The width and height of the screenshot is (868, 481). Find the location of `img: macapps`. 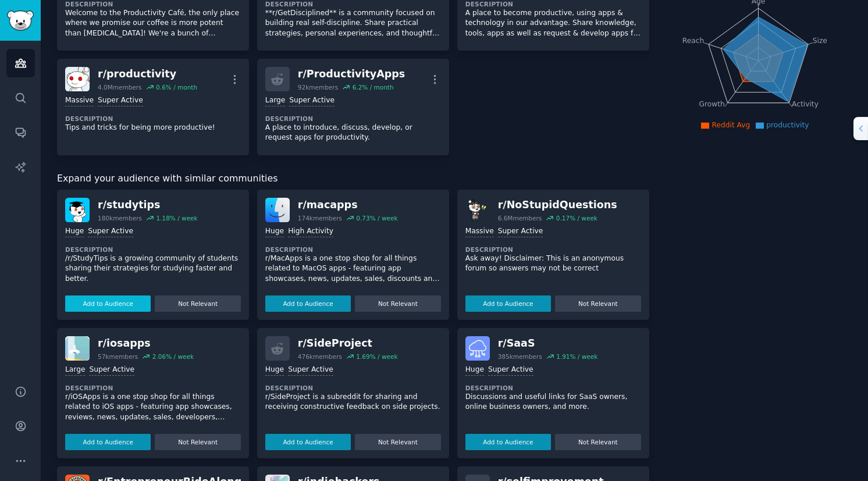

img: macapps is located at coordinates (277, 210).